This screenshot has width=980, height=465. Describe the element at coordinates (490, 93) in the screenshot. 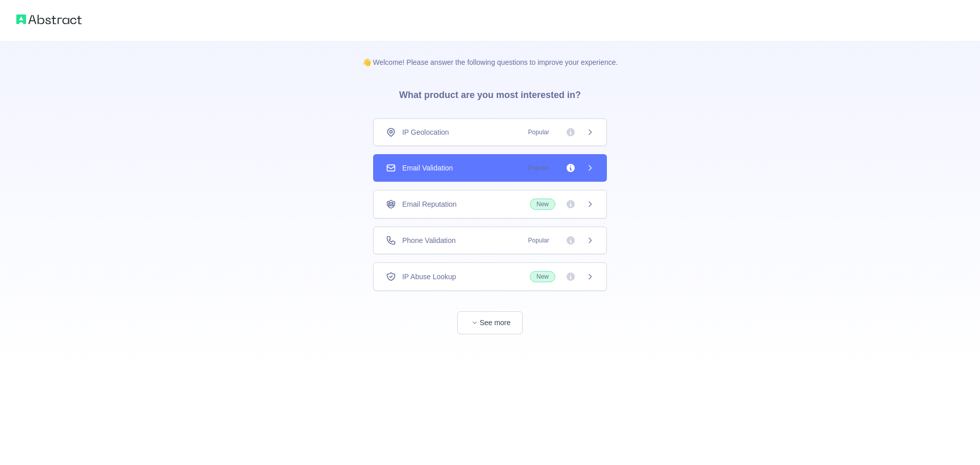

I see `h3: What product are you most interested in?` at that location.